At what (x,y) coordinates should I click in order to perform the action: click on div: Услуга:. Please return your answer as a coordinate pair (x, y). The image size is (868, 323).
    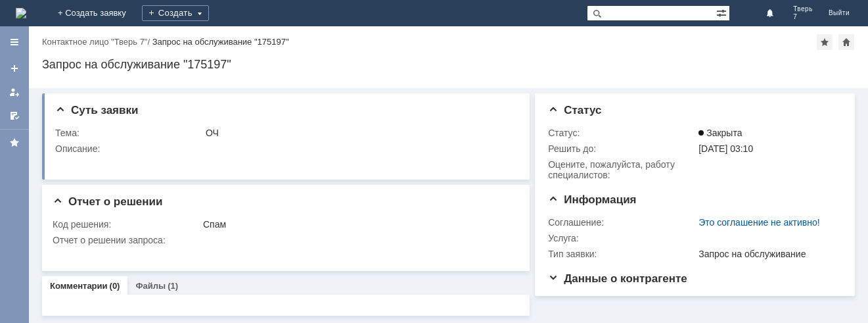
    Looking at the image, I should click on (621, 238).